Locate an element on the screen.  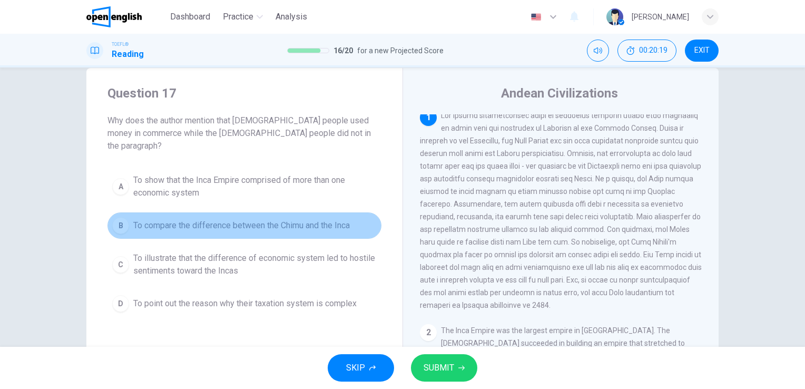
button: Dashboard is located at coordinates (190, 17).